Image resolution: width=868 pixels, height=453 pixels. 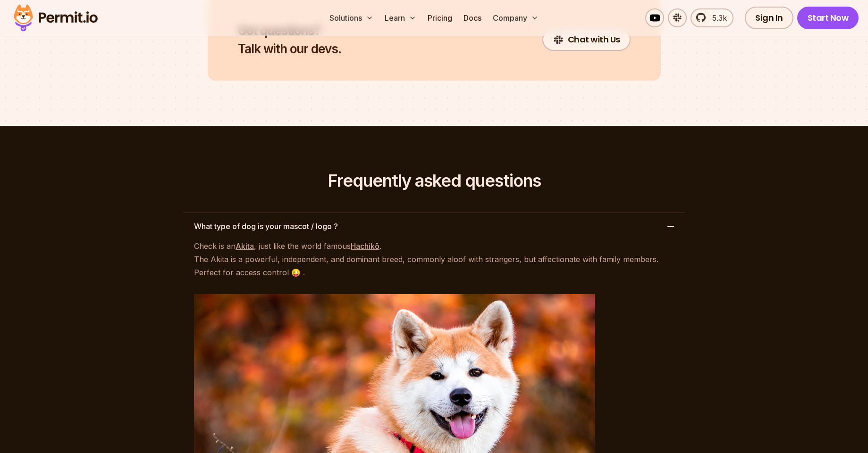 What do you see at coordinates (712, 18) in the screenshot?
I see `a: 5.3k` at bounding box center [712, 18].